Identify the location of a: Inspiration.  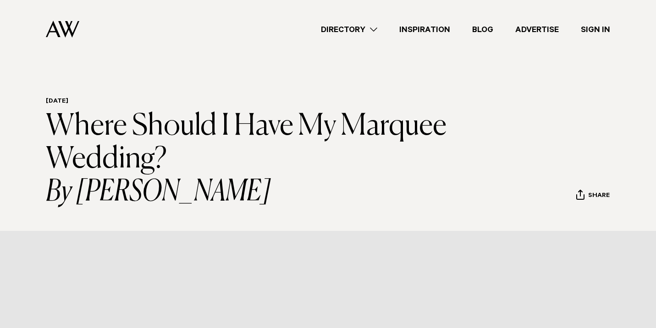
(425, 29).